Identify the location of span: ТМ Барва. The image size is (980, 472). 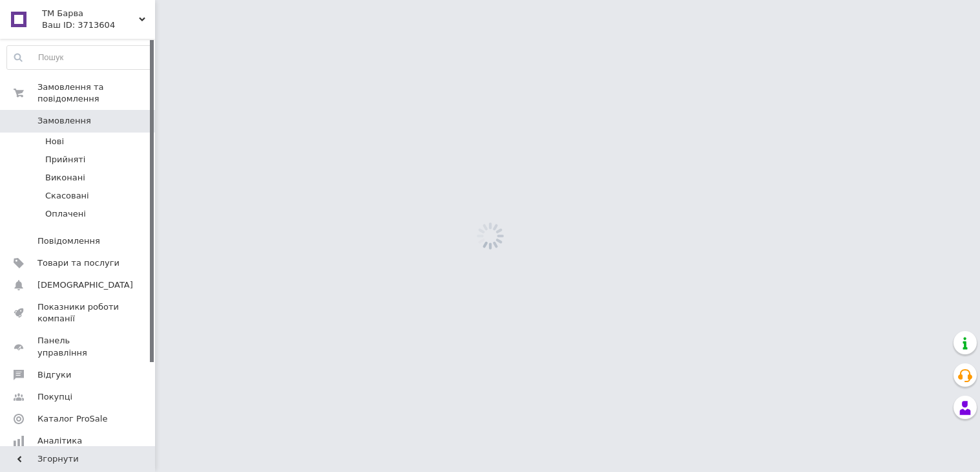
(91, 13).